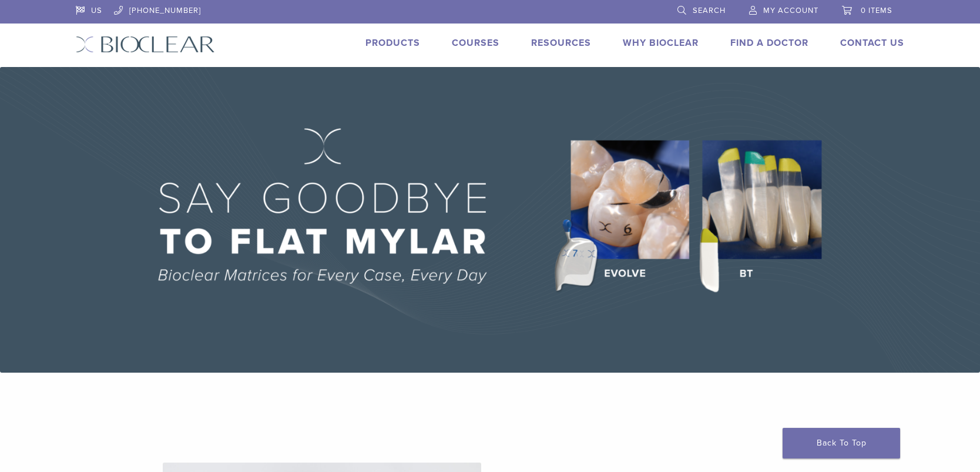 The height and width of the screenshot is (472, 980). Describe the element at coordinates (769, 43) in the screenshot. I see `a: Find A Doctor` at that location.